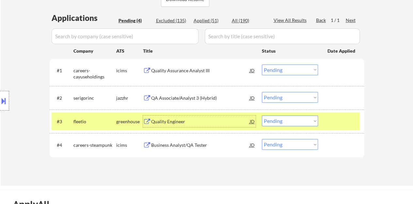 The height and width of the screenshot is (204, 413). Describe the element at coordinates (291, 20) in the screenshot. I see `div: View All Results` at that location.